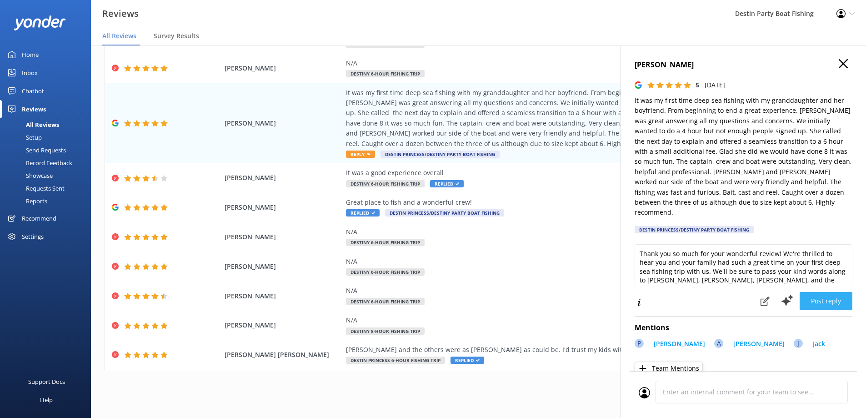 This screenshot has width=866, height=418. I want to click on textarea: Thank you so much for your wonderful review! We're thrilled to hear you and your family had such ..., so click(743, 265).